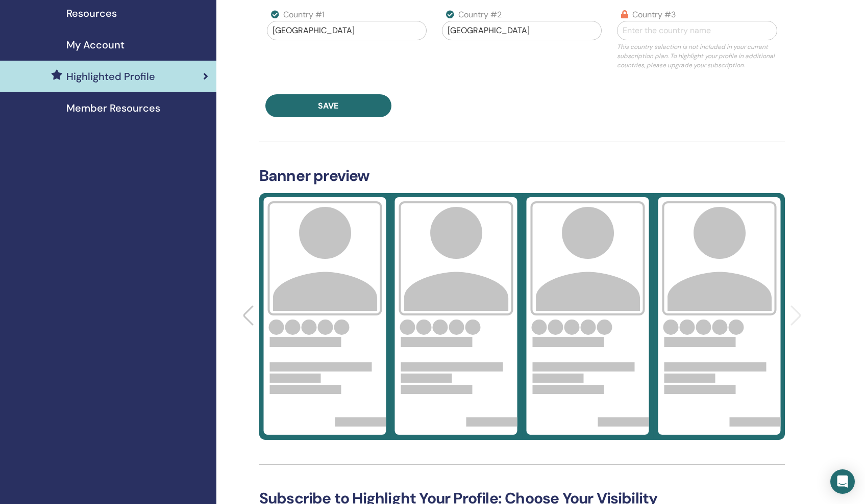  I want to click on h3: Banner preview, so click(522, 176).